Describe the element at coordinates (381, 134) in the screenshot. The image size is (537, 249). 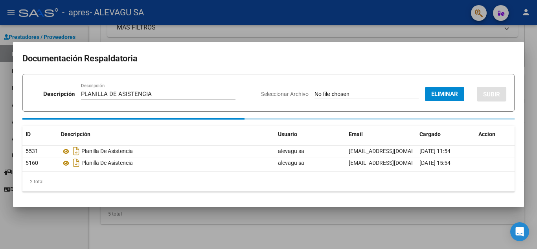
I see `datatable-header-cell: Email` at that location.